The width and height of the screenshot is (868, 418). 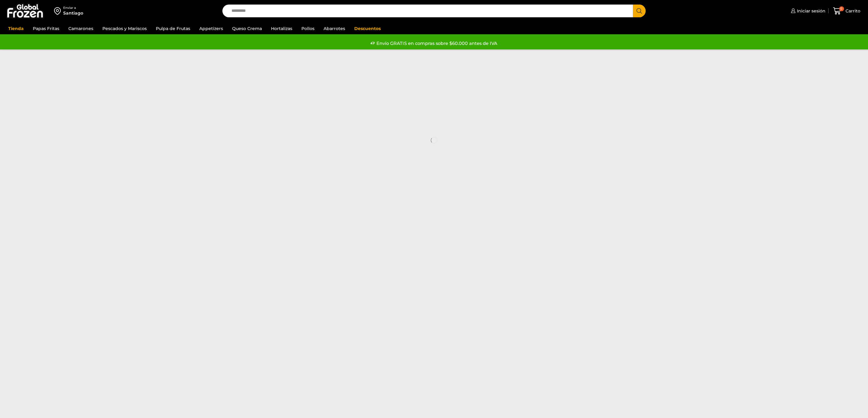 What do you see at coordinates (124, 29) in the screenshot?
I see `a: Pescados y Mariscos` at bounding box center [124, 29].